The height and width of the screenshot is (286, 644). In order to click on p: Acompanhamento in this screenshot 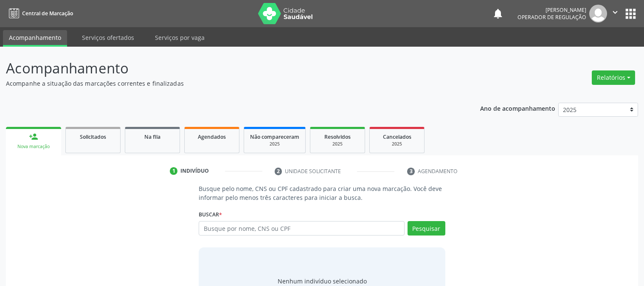, I will do `click(227, 68)`.